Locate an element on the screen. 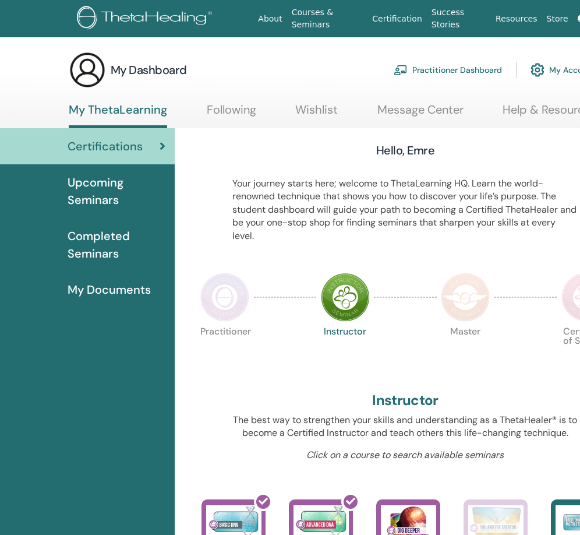  h3: Hello, Emre is located at coordinates (405, 150).